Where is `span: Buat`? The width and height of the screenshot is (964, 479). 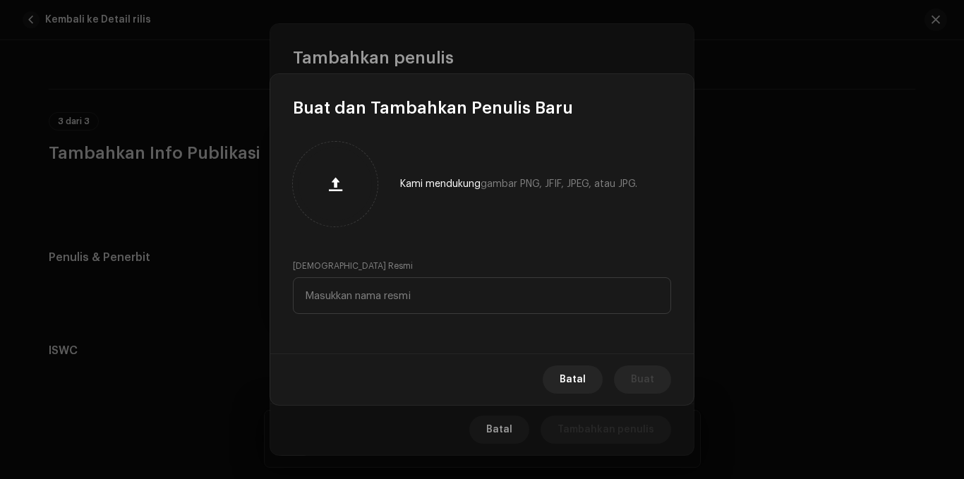
span: Buat is located at coordinates (642, 380).